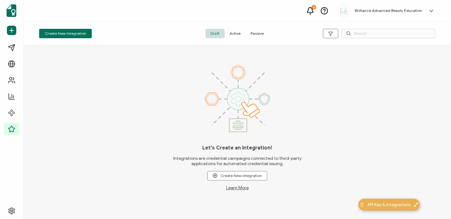 The width and height of the screenshot is (451, 219). I want to click on span: Passive, so click(257, 33).